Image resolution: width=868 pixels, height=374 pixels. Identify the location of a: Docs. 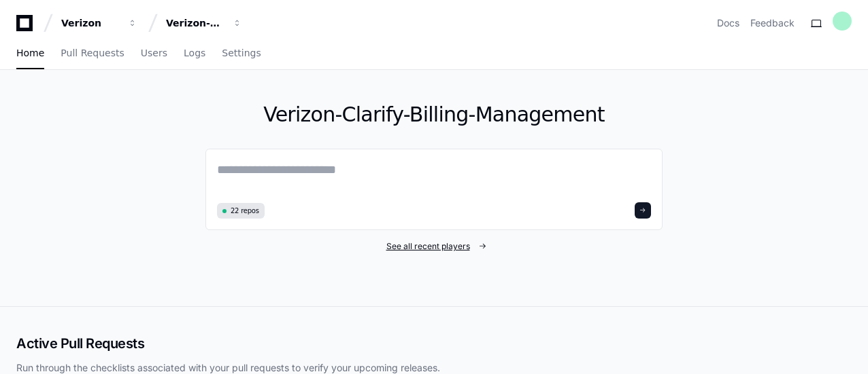
(728, 23).